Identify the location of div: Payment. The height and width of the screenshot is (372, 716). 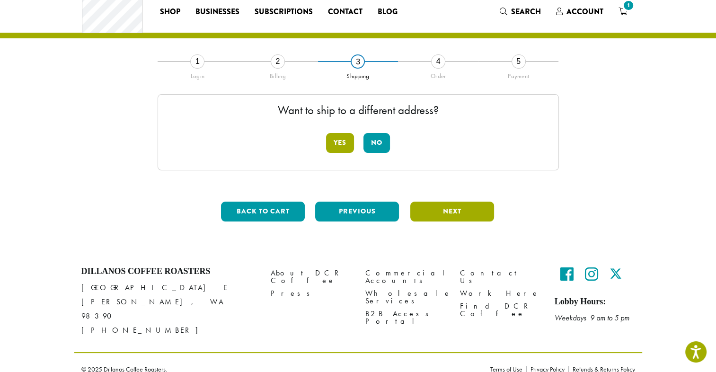
(519, 74).